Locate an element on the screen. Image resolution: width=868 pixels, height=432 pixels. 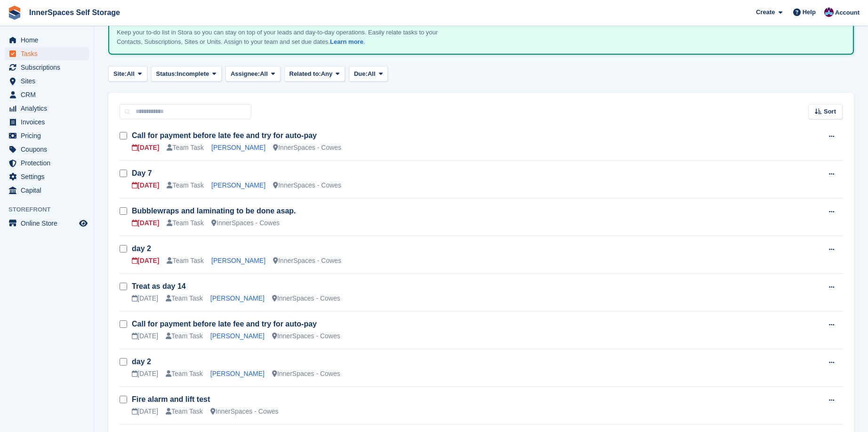
span: Assignee: is located at coordinates (245, 74).